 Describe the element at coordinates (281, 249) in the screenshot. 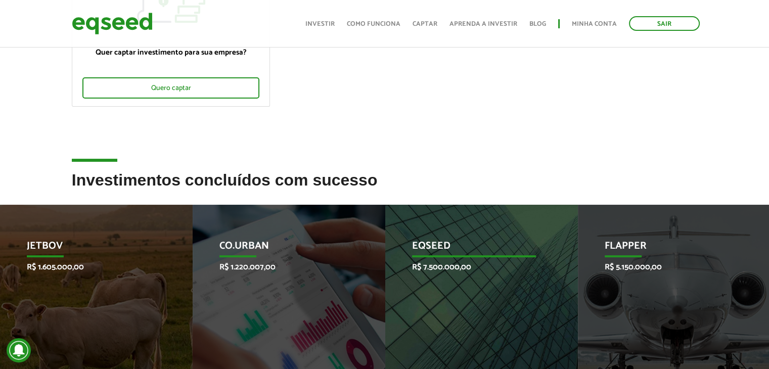

I see `p: Co.Urban` at that location.